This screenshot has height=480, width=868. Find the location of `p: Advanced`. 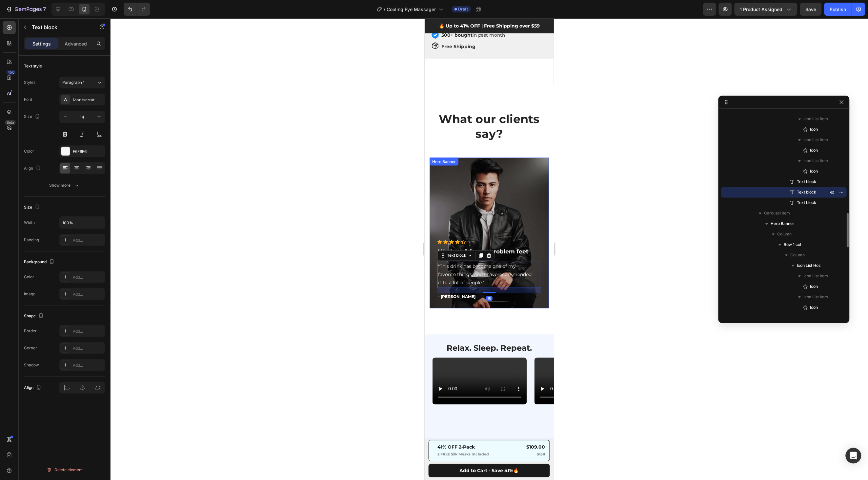

p: Advanced is located at coordinates (76, 44).